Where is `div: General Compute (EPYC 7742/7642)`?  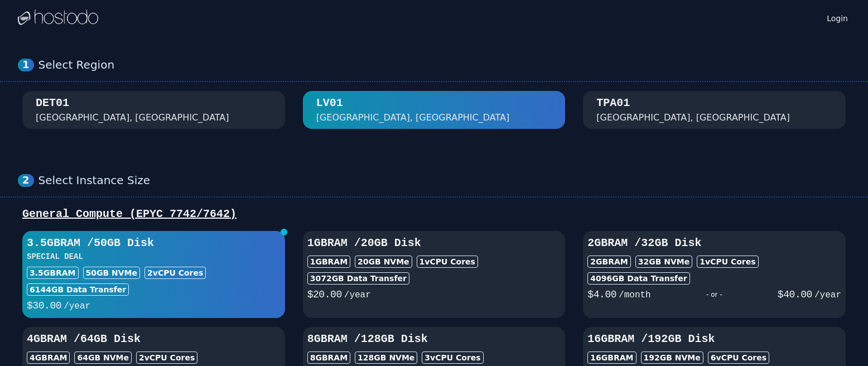 div: General Compute (EPYC 7742/7642) is located at coordinates (434, 214).